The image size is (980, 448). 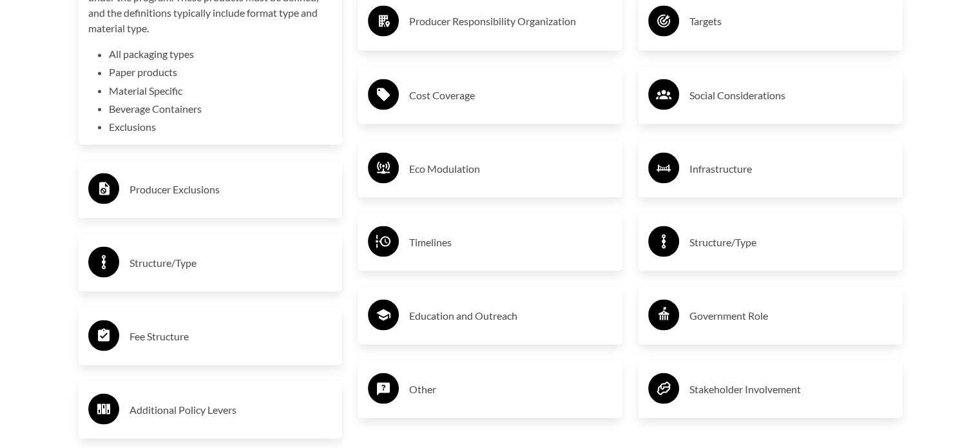 I want to click on h3: Government Role, so click(x=790, y=315).